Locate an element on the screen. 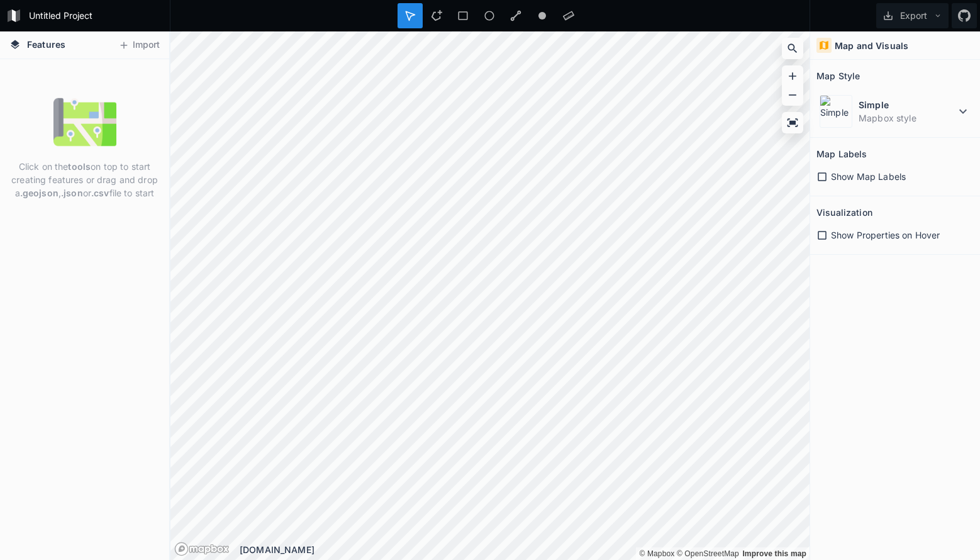  img: empty is located at coordinates (85, 122).